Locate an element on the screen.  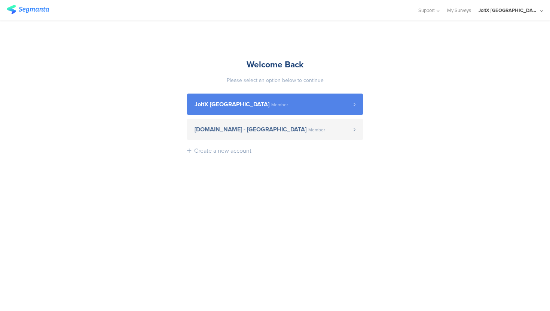
div: Create a new account is located at coordinates (223, 150).